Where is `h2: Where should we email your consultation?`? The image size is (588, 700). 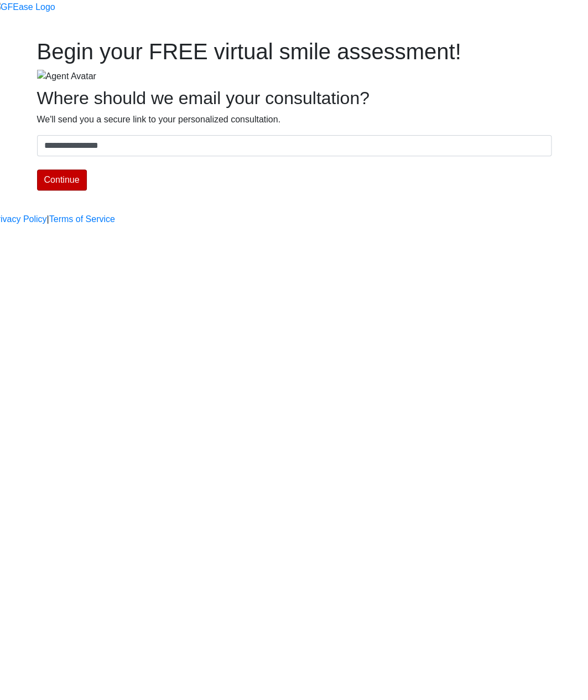 h2: Where should we email your consultation? is located at coordinates (294, 98).